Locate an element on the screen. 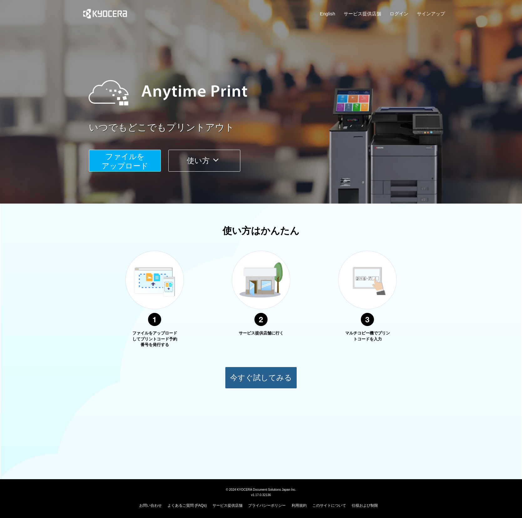 This screenshot has width=522, height=518. button: ファイルを​​アップロード is located at coordinates (125, 161).